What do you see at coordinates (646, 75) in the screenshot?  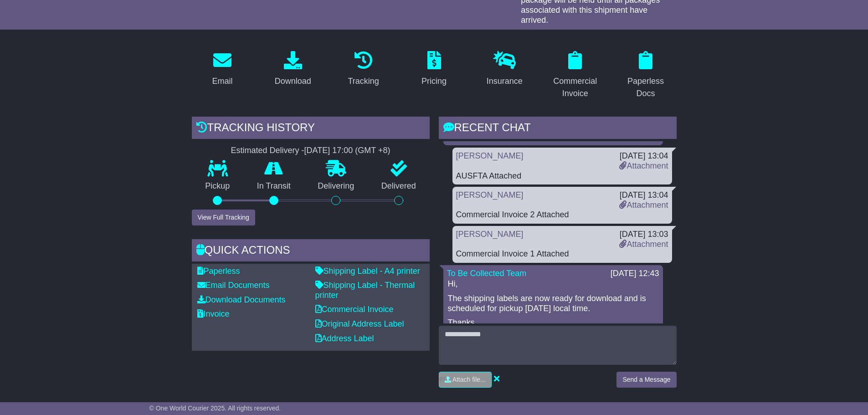 I see `a: Paperless Docs` at bounding box center [646, 75].